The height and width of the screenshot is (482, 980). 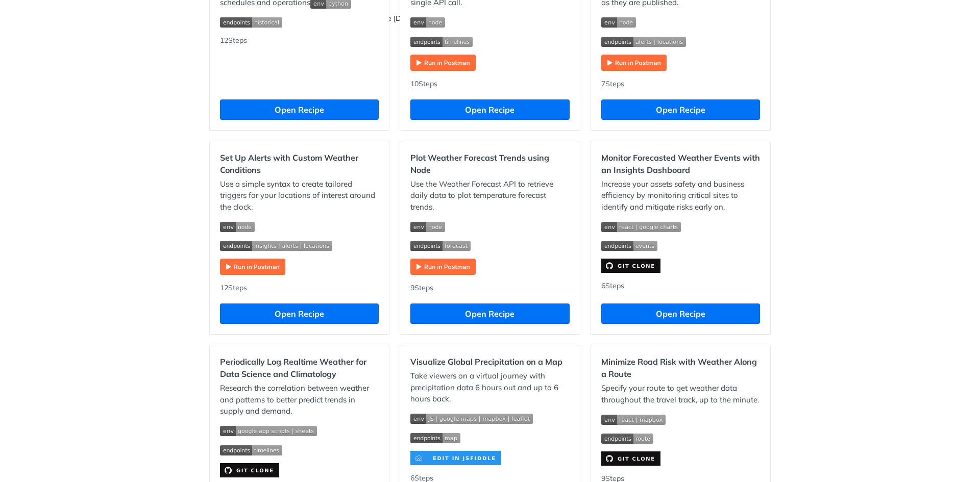 What do you see at coordinates (489, 196) in the screenshot?
I see `p: Use the Weather Forecast API to retrieve daily data to plot temperature forecast trends.` at bounding box center [489, 196].